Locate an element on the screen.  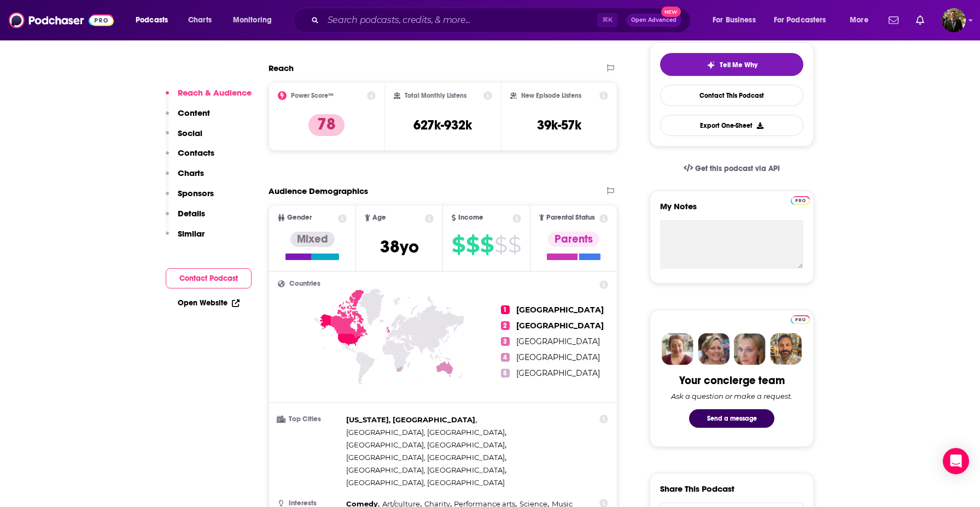
h3: 39k-57k is located at coordinates (559, 125).